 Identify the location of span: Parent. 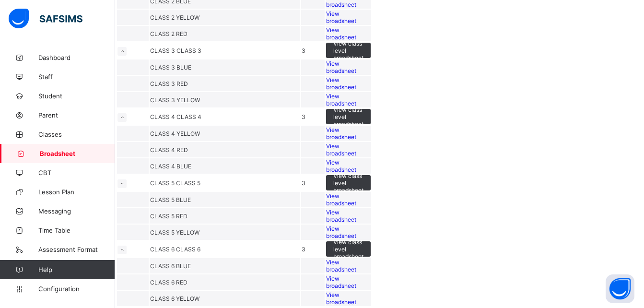
(77, 115).